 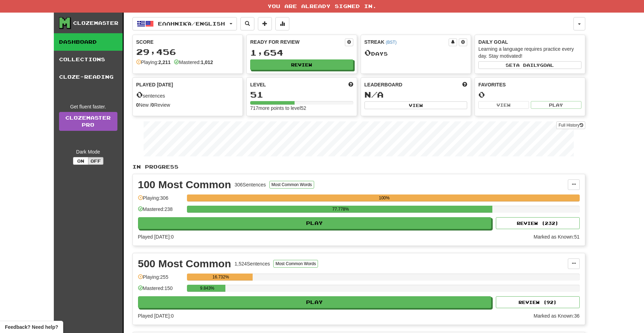 What do you see at coordinates (161, 280) in the screenshot?
I see `div: Playing: 255` at bounding box center [161, 280].